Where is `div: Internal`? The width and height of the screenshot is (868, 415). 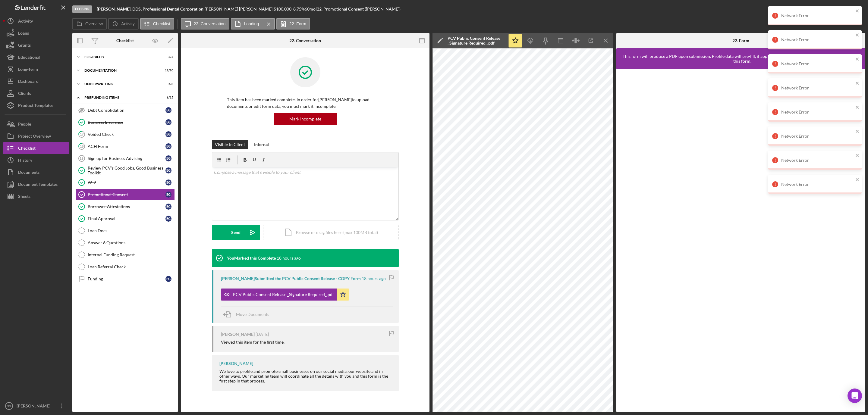 div: Internal is located at coordinates (261, 145).